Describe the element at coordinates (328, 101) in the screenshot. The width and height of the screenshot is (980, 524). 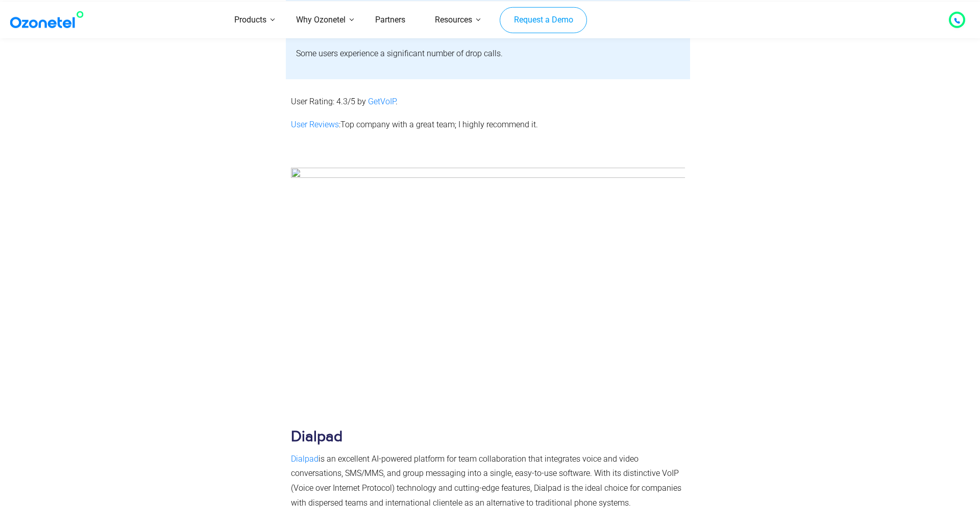
I see `span: User Rating: 4.3/5 by` at that location.